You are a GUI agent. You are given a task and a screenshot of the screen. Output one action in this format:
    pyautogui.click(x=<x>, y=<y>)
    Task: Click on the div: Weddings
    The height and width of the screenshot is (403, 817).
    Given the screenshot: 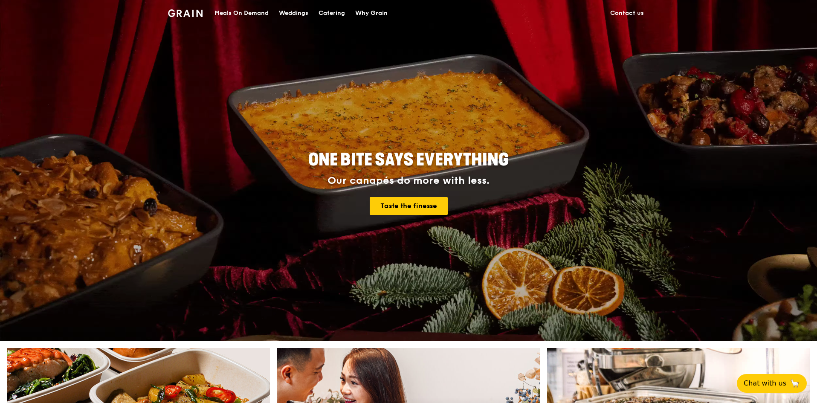 What is the action you would take?
    pyautogui.click(x=294, y=13)
    